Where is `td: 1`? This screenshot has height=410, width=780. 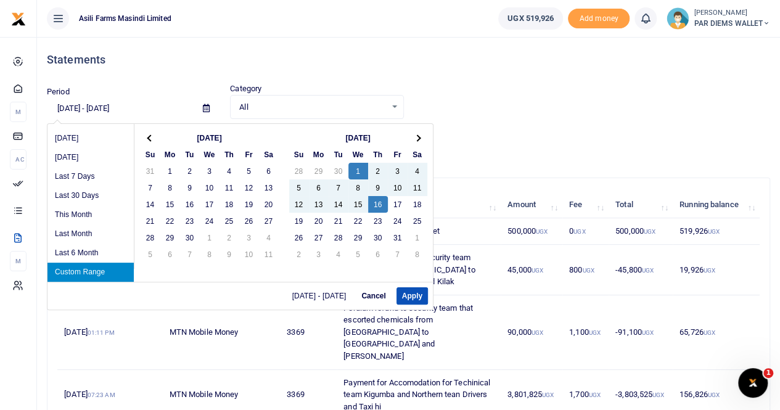
td: 1 is located at coordinates (170, 171).